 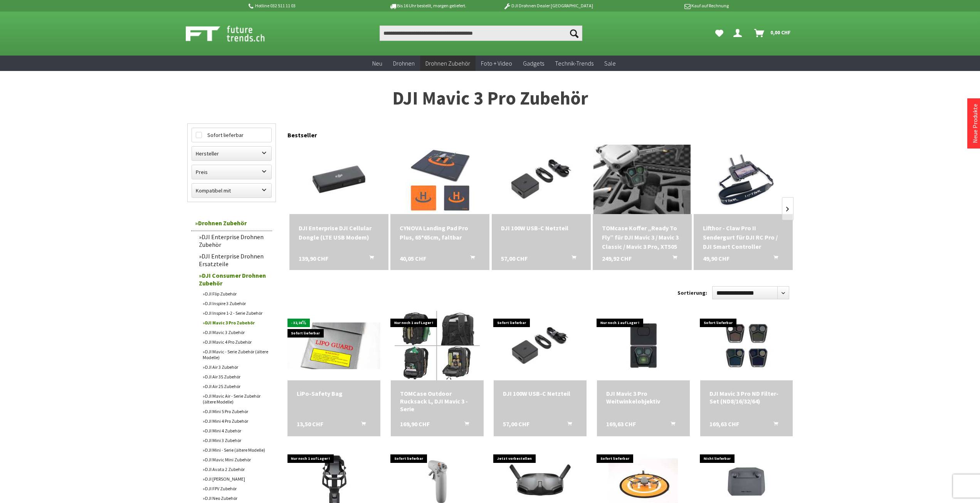 I want to click on span: Foto + Video, so click(x=497, y=63).